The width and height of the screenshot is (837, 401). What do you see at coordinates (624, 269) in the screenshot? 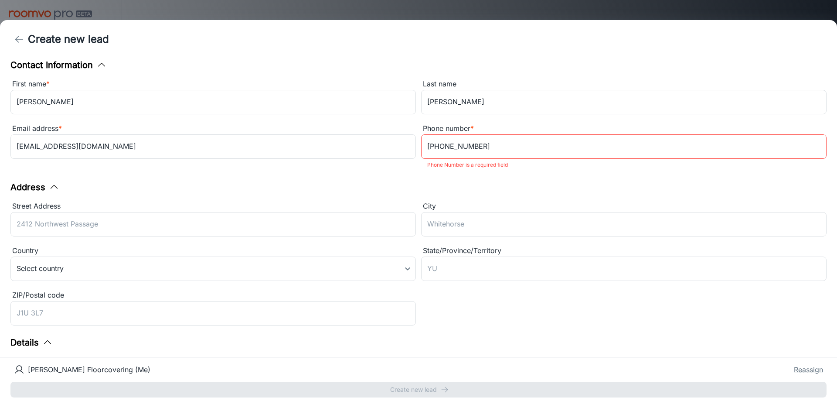
I see `input: YU` at bounding box center [624, 269].